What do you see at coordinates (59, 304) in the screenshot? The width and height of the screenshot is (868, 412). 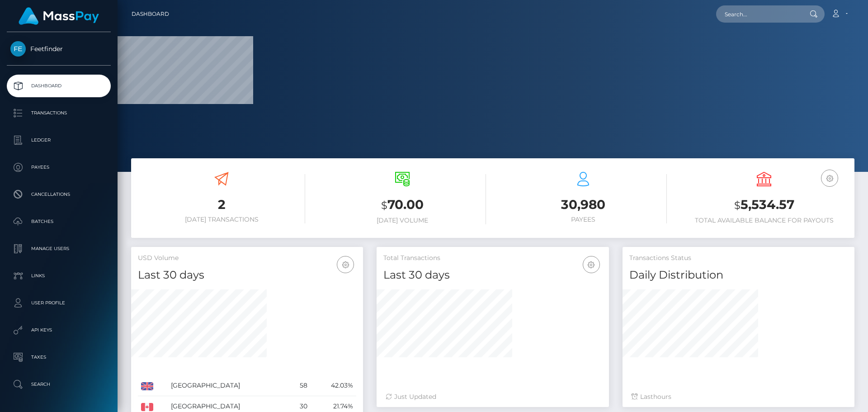 I see `a: User Profile` at bounding box center [59, 304].